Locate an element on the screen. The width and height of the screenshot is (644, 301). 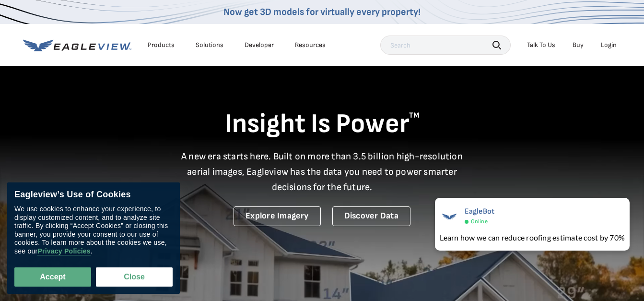
img: EagleBot is located at coordinates (449, 216).